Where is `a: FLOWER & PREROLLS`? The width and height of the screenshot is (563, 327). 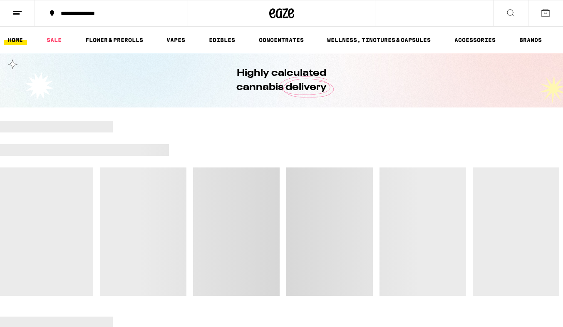 a: FLOWER & PREROLLS is located at coordinates (114, 40).